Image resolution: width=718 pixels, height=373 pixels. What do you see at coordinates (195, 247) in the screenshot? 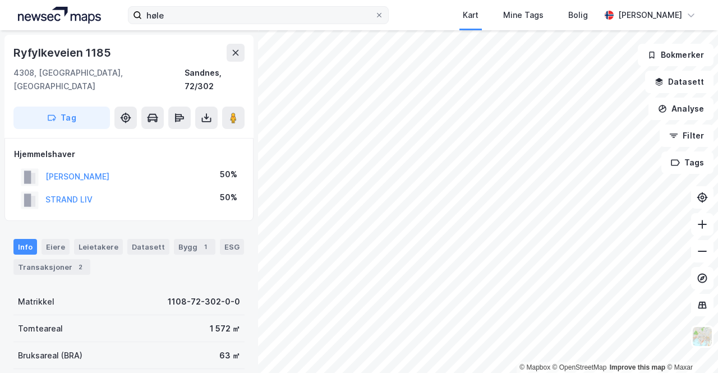
I see `div: Bygg` at bounding box center [195, 247].